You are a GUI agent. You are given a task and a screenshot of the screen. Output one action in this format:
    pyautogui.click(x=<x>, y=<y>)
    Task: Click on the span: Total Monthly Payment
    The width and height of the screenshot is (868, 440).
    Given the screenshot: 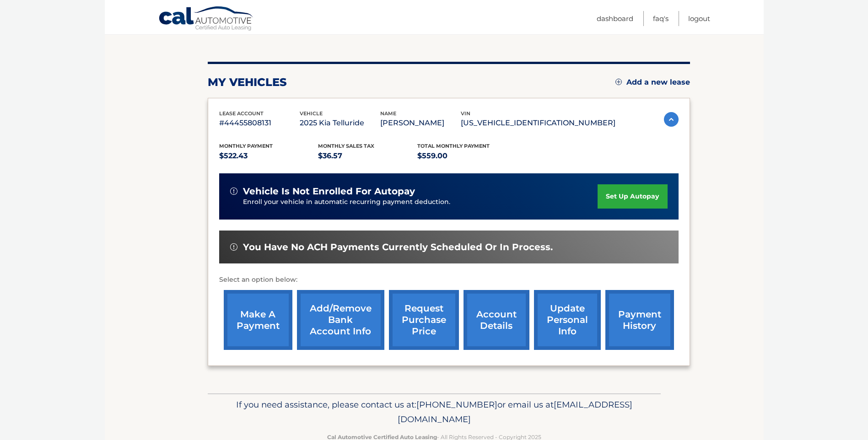 What is the action you would take?
    pyautogui.click(x=453, y=146)
    